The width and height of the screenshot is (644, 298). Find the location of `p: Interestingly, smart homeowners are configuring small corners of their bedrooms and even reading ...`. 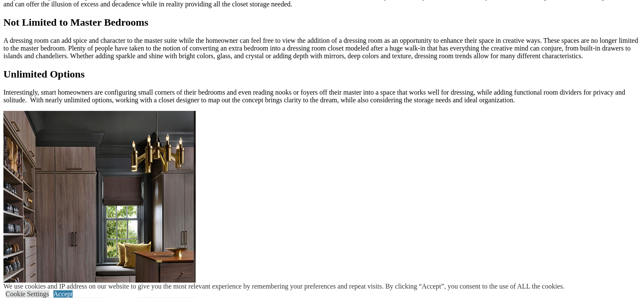

p: Interestingly, smart homeowners are configuring small corners of their bedrooms and even reading ... is located at coordinates (322, 96).